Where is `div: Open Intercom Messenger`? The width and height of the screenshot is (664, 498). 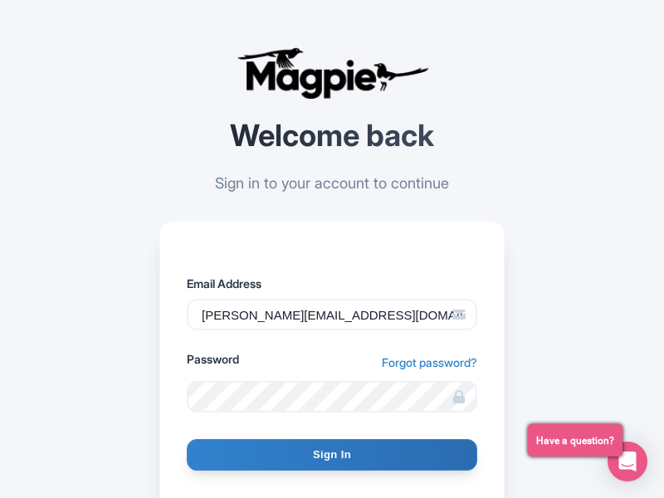
div: Open Intercom Messenger is located at coordinates (628, 462).